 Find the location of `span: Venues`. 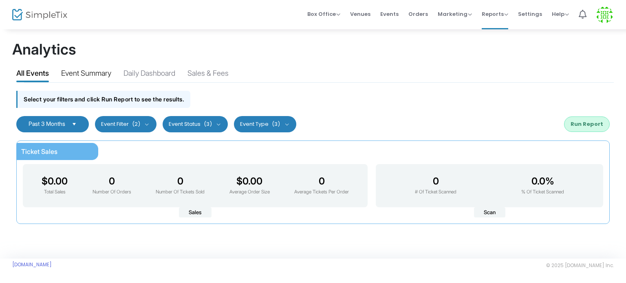

span: Venues is located at coordinates (360, 14).